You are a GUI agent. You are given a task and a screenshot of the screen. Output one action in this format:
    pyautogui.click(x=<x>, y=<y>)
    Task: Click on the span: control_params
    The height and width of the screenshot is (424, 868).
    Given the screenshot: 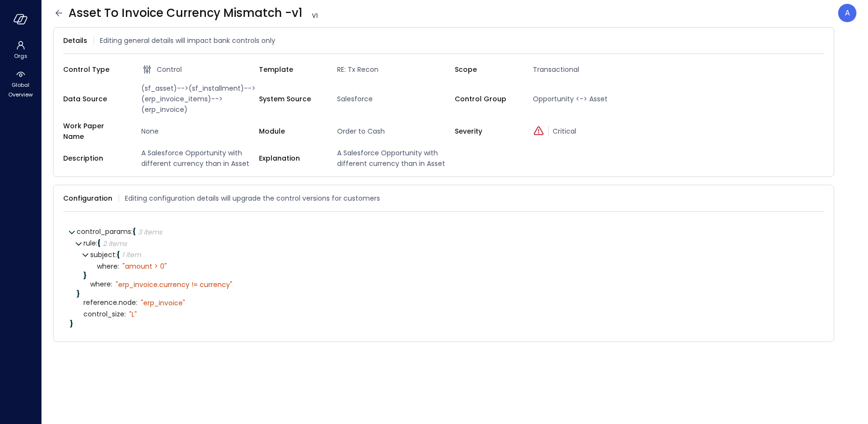 What is the action you would take?
    pyautogui.click(x=105, y=232)
    